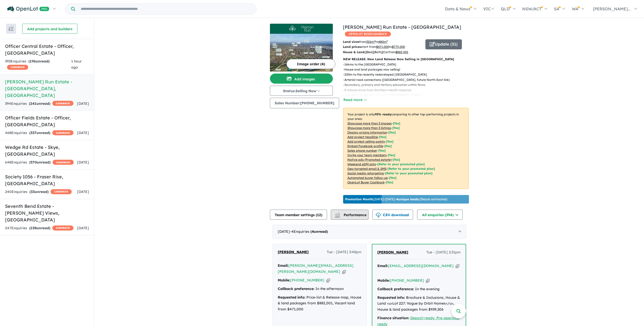  Describe the element at coordinates (28, 9) in the screenshot. I see `img: Openlot PRO Logo White` at that location.